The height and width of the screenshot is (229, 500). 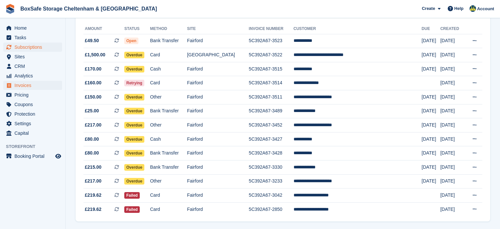 What do you see at coordinates (459, 9) in the screenshot?
I see `span: Help` at bounding box center [459, 9].